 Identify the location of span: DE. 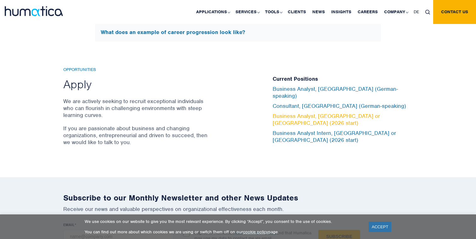
(416, 12).